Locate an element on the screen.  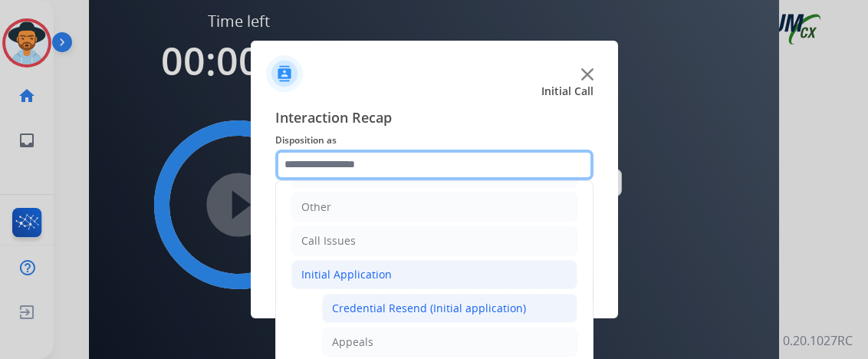
div: Initial Application is located at coordinates (347, 274).